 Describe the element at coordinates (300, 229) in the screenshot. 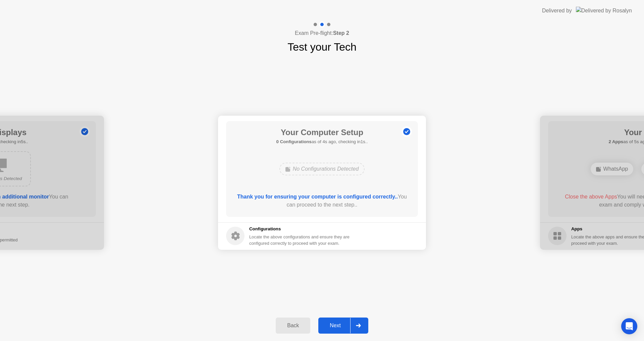

I see `h5: Configurations` at that location.